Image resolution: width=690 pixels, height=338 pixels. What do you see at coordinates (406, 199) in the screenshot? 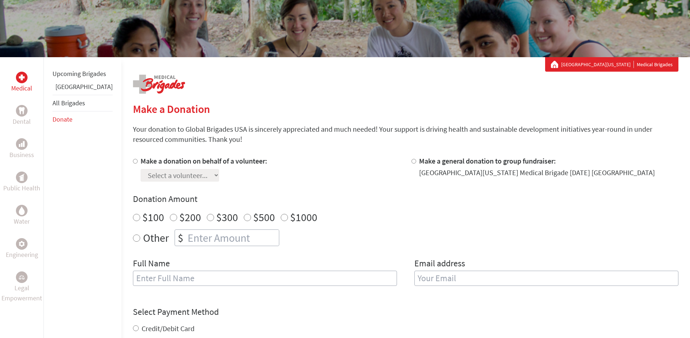
I see `h4: Donation Amount` at bounding box center [406, 199].